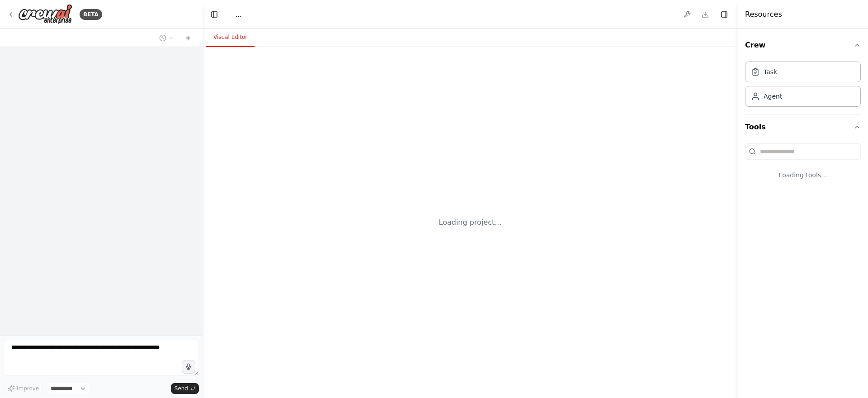 The width and height of the screenshot is (868, 398). What do you see at coordinates (470, 223) in the screenshot?
I see `div: Loading project...` at bounding box center [470, 223].